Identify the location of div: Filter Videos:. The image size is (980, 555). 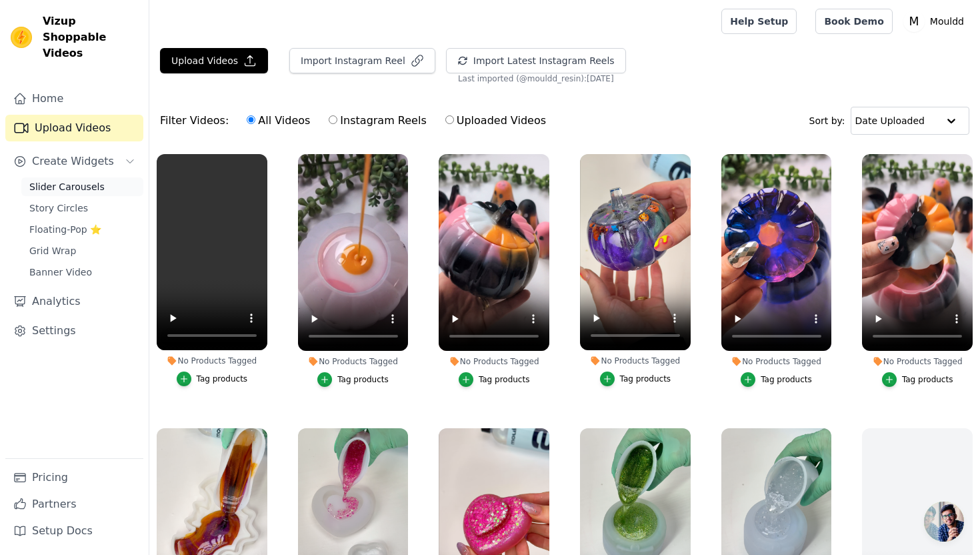
(357, 121).